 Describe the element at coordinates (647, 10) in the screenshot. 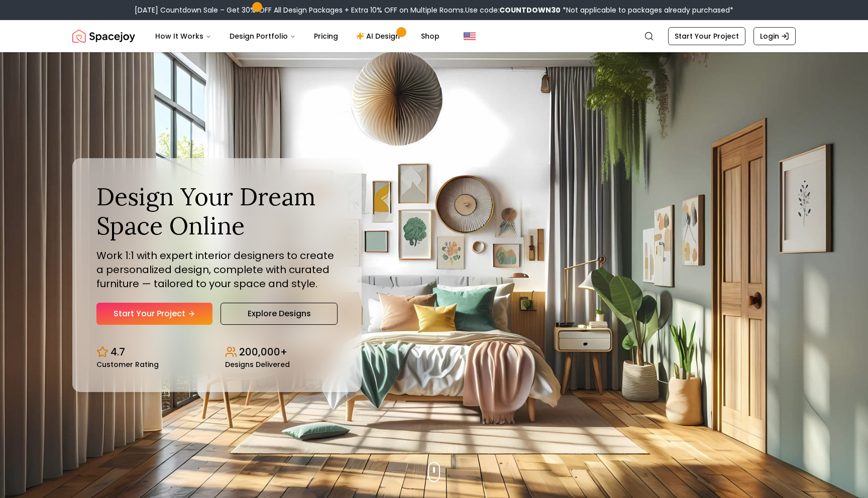

I see `span: *Not applicable to packages already purchased*` at that location.